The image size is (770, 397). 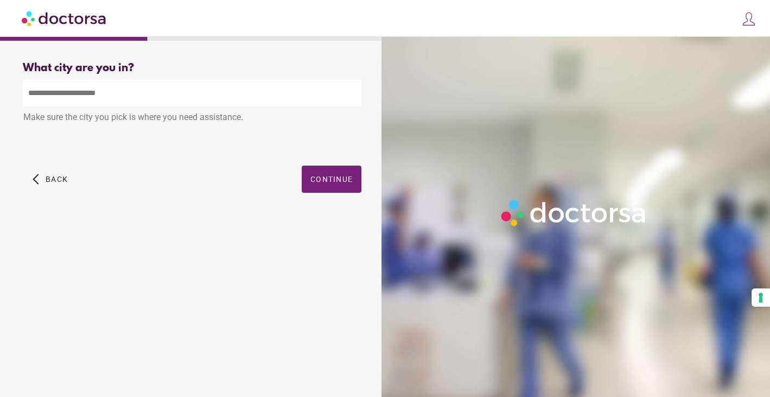 What do you see at coordinates (192, 68) in the screenshot?
I see `div: What city are you in?` at bounding box center [192, 68].